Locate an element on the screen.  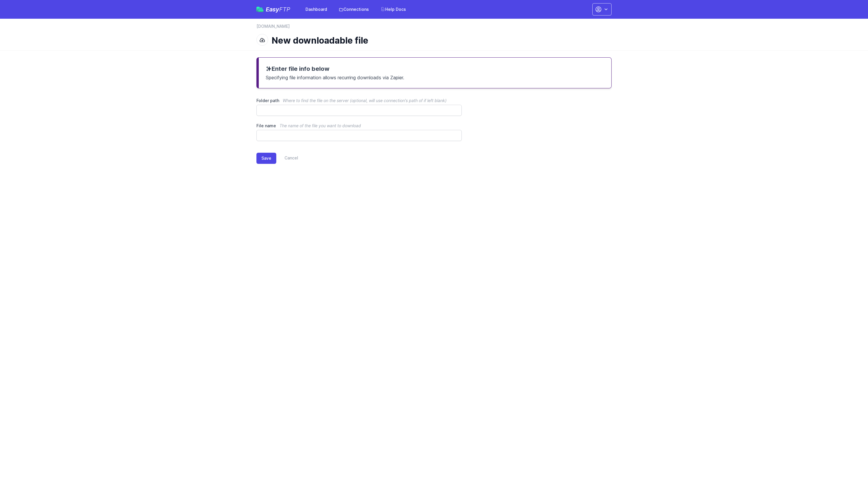
h3: Enter file info below is located at coordinates (435, 68).